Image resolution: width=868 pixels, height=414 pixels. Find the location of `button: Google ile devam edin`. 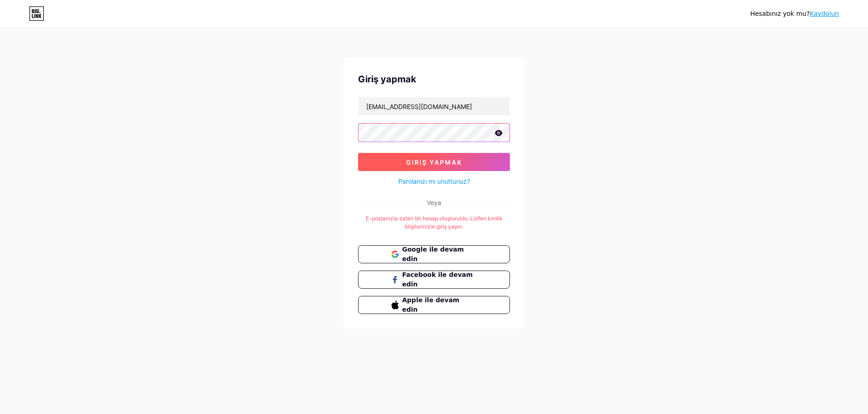

button: Google ile devam edin is located at coordinates (434, 254).